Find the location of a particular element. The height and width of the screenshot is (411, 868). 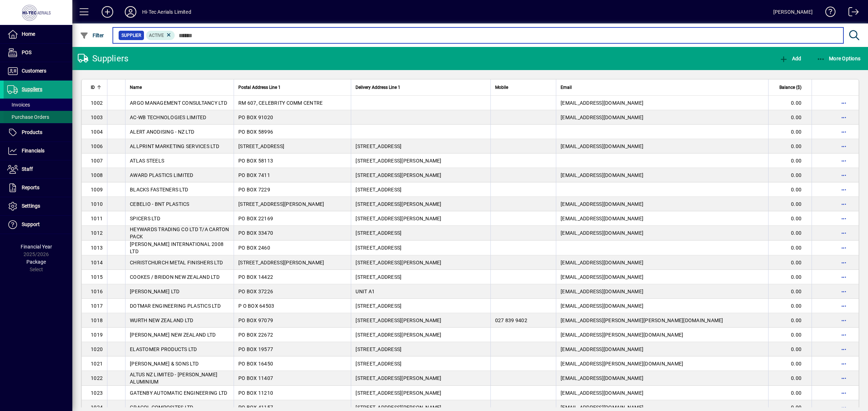

span: 1022 is located at coordinates (97, 378).